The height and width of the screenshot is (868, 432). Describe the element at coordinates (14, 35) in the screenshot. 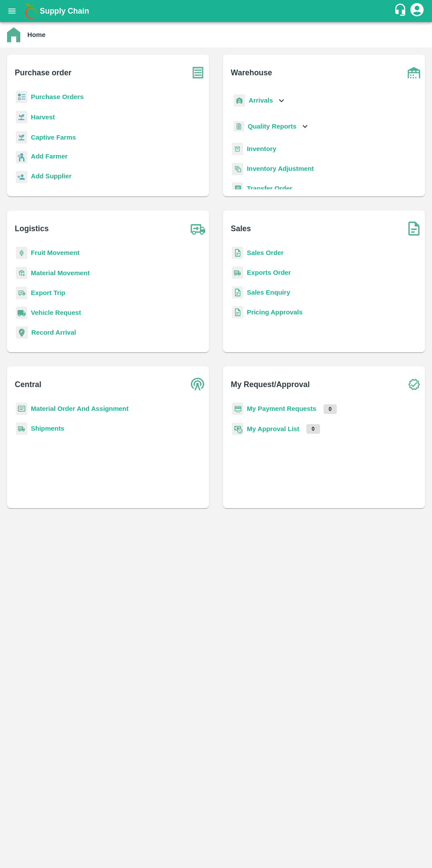

I see `img: home` at that location.